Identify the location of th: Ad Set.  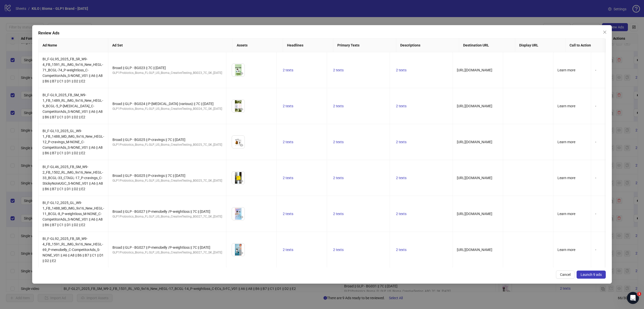
(170, 45).